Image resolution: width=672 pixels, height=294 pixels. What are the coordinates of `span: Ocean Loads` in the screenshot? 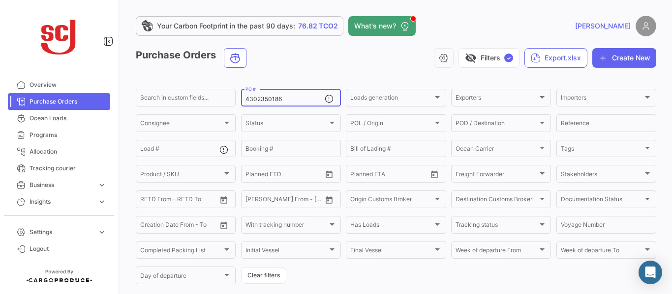 It's located at (68, 118).